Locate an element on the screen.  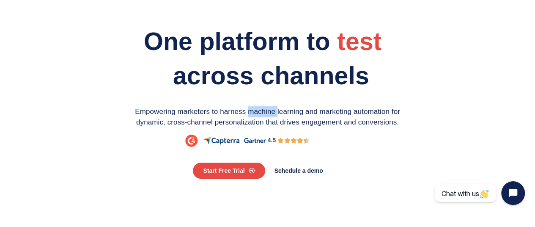
span: test is located at coordinates (359, 41).